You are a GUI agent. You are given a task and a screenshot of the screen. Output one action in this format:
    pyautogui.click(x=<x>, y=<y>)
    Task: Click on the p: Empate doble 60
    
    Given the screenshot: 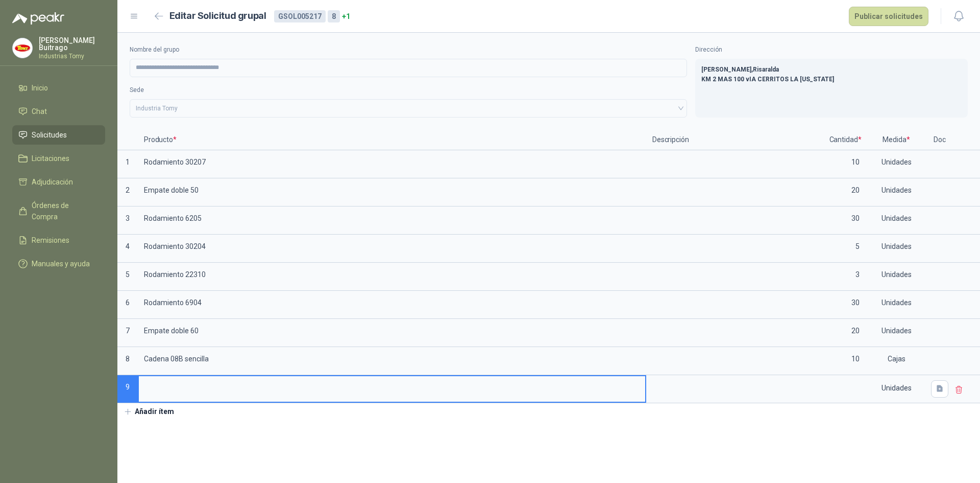 What is the action you would take?
    pyautogui.click(x=393, y=333)
    